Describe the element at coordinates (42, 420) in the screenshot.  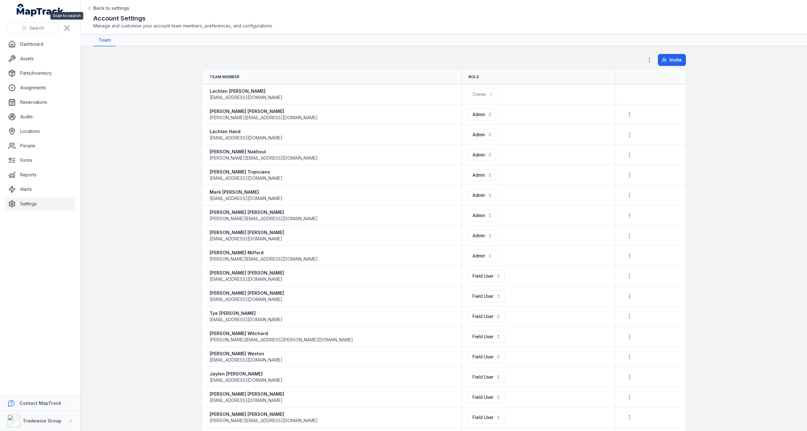
I see `strong: Tradewise Group` at that location.